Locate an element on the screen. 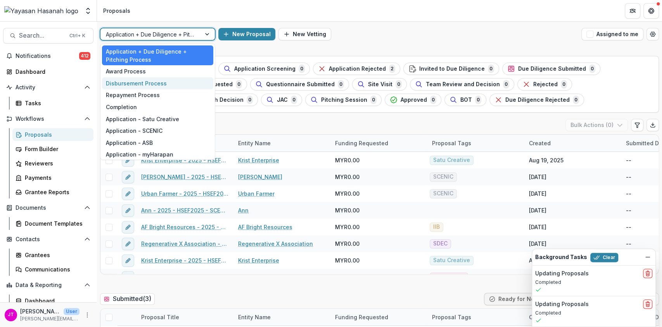 The width and height of the screenshot is (662, 327). span: Data & Reporting is located at coordinates (48, 285).